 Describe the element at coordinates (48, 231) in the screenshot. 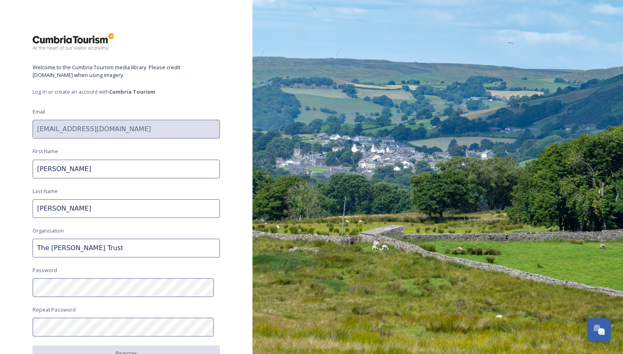

I see `span: Organisation` at that location.